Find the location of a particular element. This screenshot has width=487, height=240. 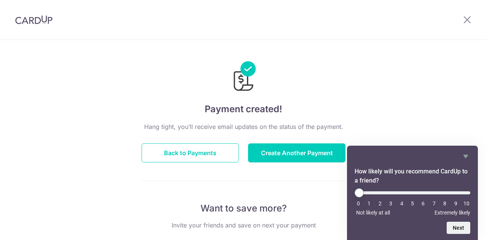

button: Back to Payments is located at coordinates (190, 153).